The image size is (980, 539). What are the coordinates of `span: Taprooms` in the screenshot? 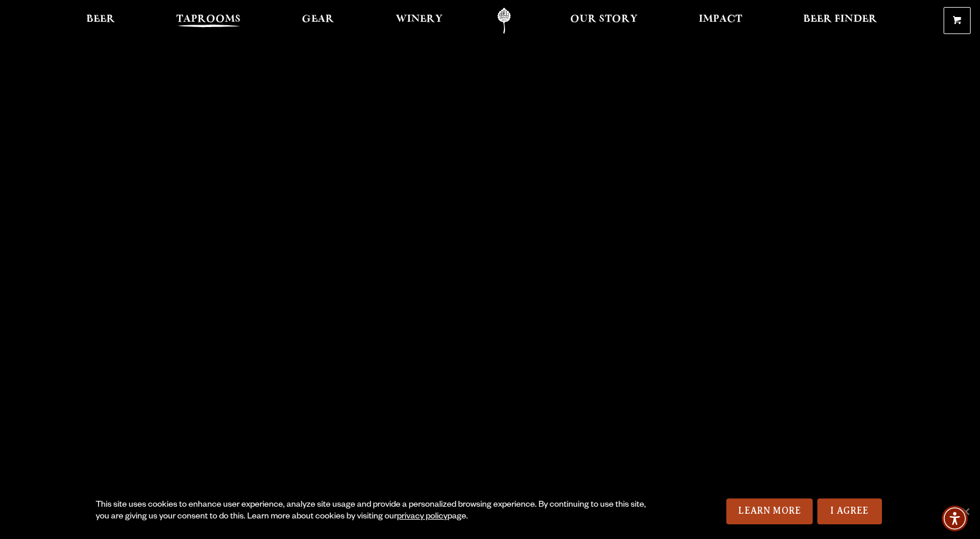 It's located at (208, 20).